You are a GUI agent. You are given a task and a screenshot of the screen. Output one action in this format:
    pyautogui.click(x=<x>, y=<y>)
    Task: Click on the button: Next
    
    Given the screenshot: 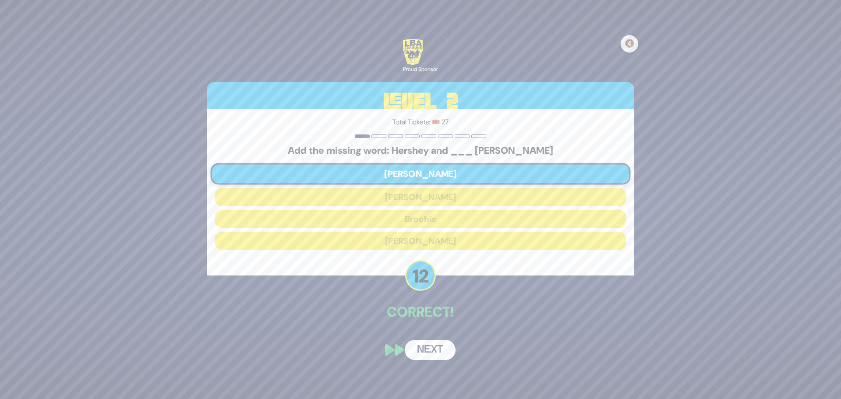 What is the action you would take?
    pyautogui.click(x=430, y=350)
    